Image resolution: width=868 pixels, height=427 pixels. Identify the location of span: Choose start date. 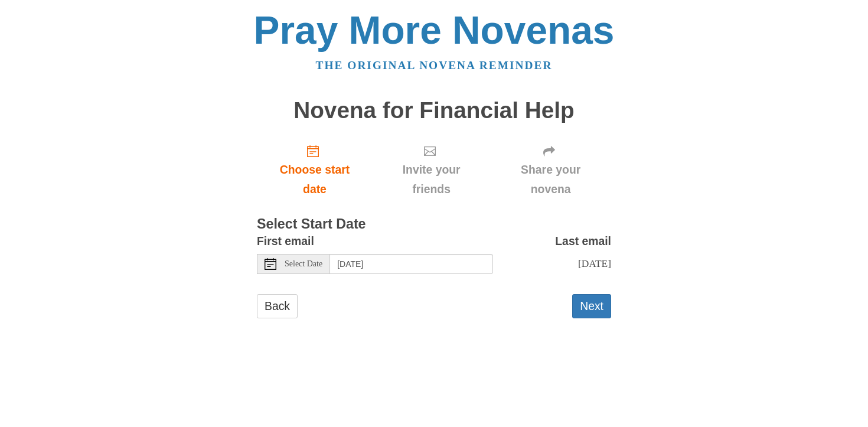
(315, 179).